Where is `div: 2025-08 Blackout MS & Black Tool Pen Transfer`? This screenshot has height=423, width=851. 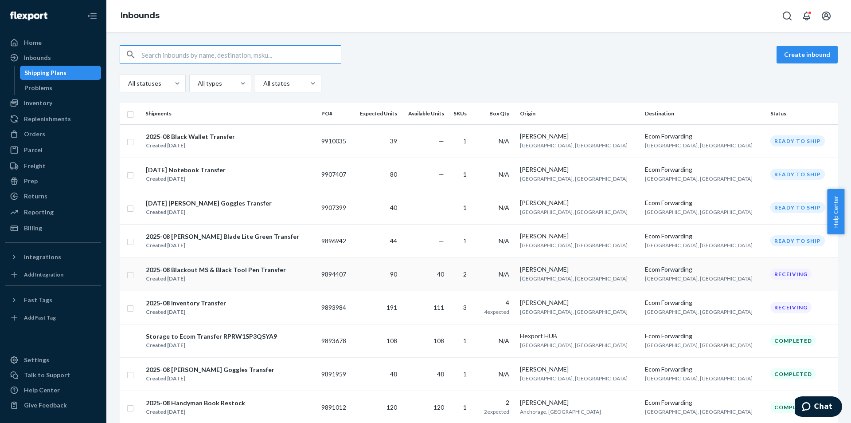
div: 2025-08 Blackout MS & Black Tool Pen Transfer is located at coordinates (216, 270).